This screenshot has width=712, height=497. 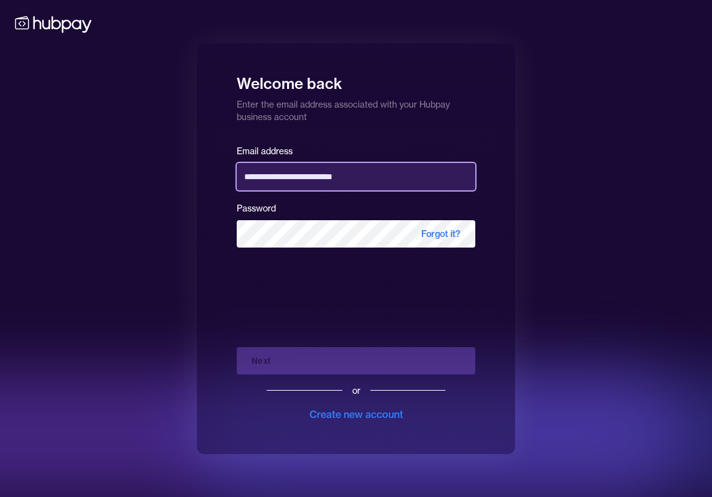 What do you see at coordinates (256, 208) in the screenshot?
I see `label: Password` at bounding box center [256, 208].